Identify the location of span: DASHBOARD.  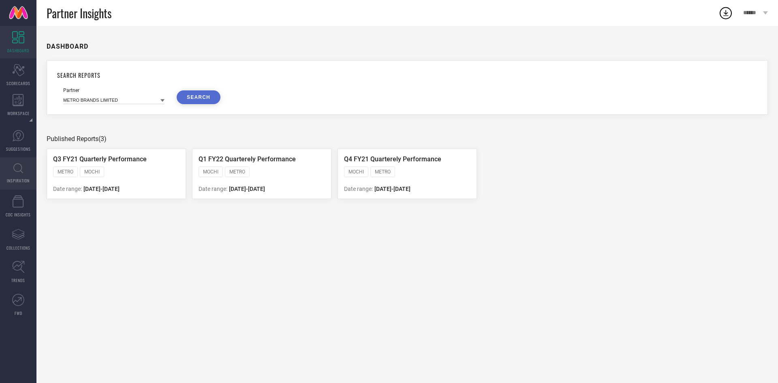
(18, 50).